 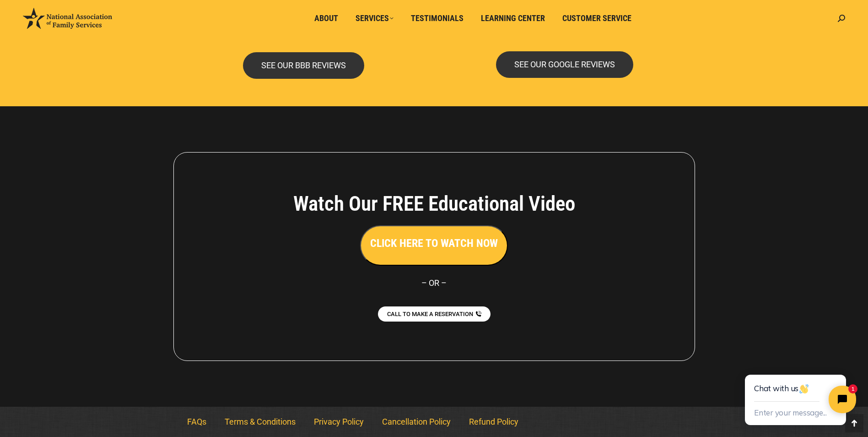 I want to click on h4: Watch Our FREE Educational Video, so click(x=434, y=204).